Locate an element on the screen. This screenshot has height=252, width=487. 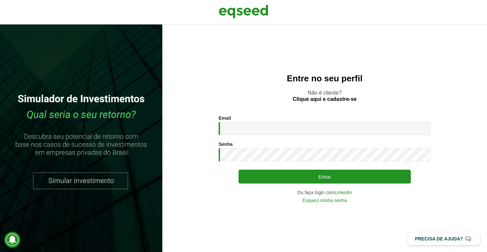
button: Entrar is located at coordinates (325, 177).